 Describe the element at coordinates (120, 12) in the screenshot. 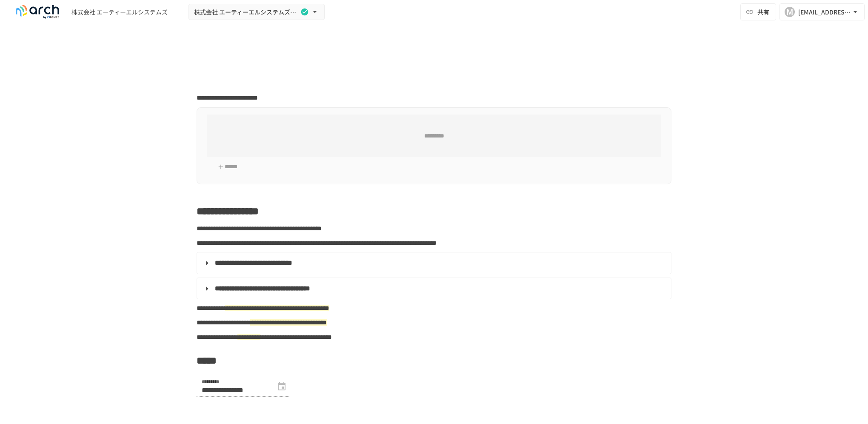

I see `div: 株式会社 エーティーエルシステムズ` at that location.